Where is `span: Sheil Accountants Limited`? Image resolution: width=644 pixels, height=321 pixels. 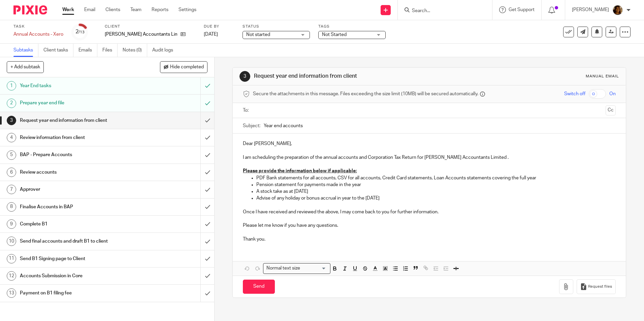
span: Sheil Accountants Limited is located at coordinates (141, 34).